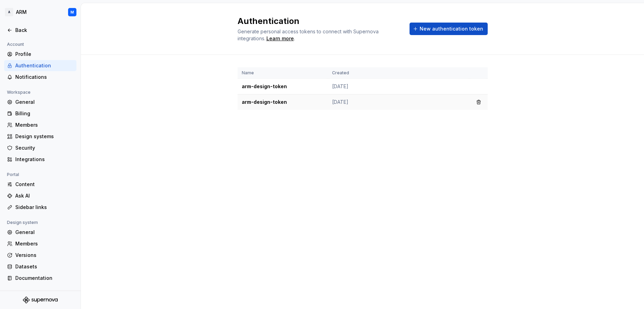 The height and width of the screenshot is (309, 644). I want to click on a: Integrations, so click(40, 159).